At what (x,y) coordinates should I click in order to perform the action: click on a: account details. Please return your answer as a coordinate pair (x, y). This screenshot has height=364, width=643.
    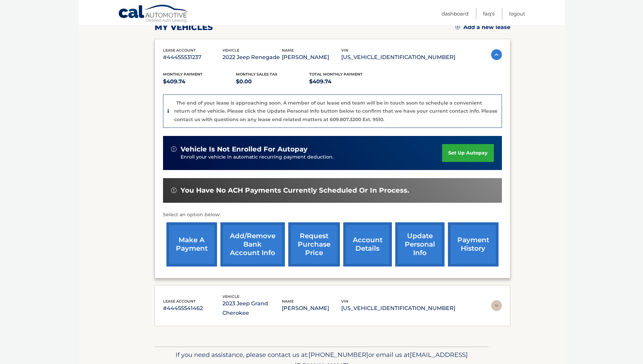
    Looking at the image, I should click on (367, 244).